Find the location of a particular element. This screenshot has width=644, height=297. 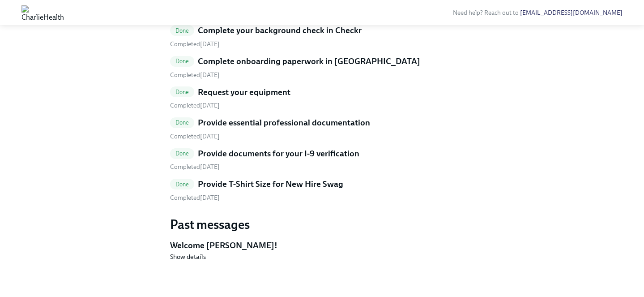

span: Tuesday, October 7th 2025, 1:04 pm is located at coordinates (195, 167).